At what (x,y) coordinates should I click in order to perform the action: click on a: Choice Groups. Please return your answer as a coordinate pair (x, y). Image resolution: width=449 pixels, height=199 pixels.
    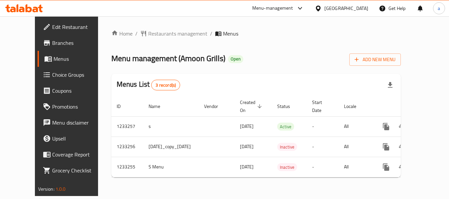
    Looking at the image, I should click on (74, 75).